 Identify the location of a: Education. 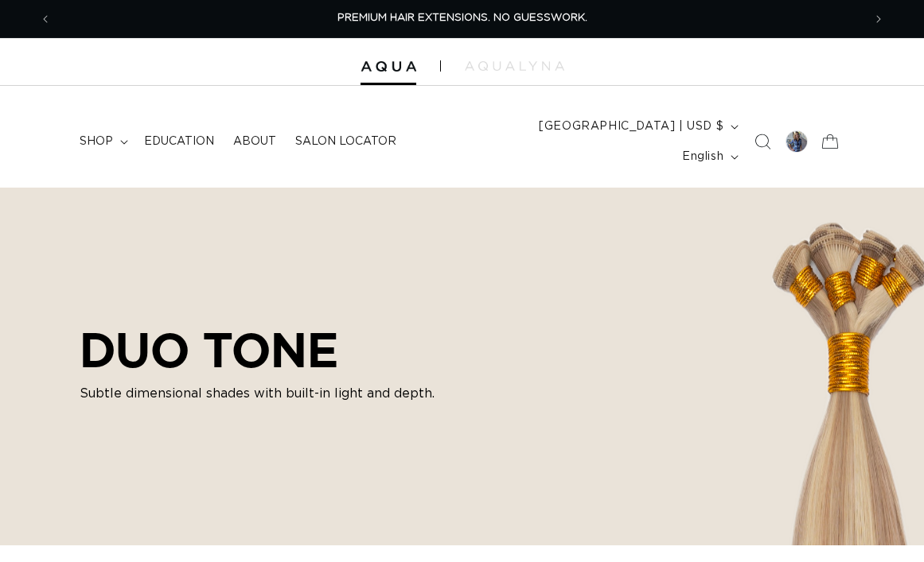
(179, 141).